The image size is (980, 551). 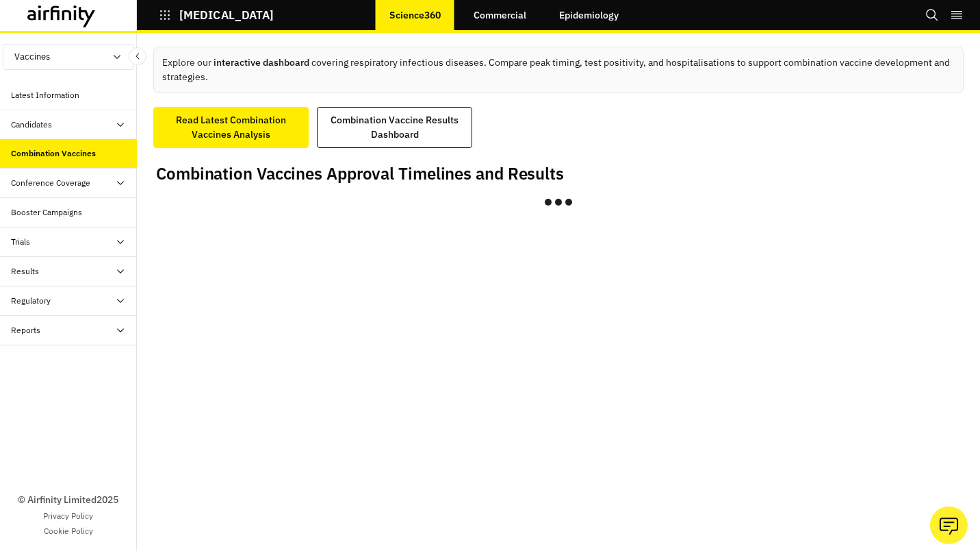 I want to click on a: interactive dashboard, so click(x=262, y=63).